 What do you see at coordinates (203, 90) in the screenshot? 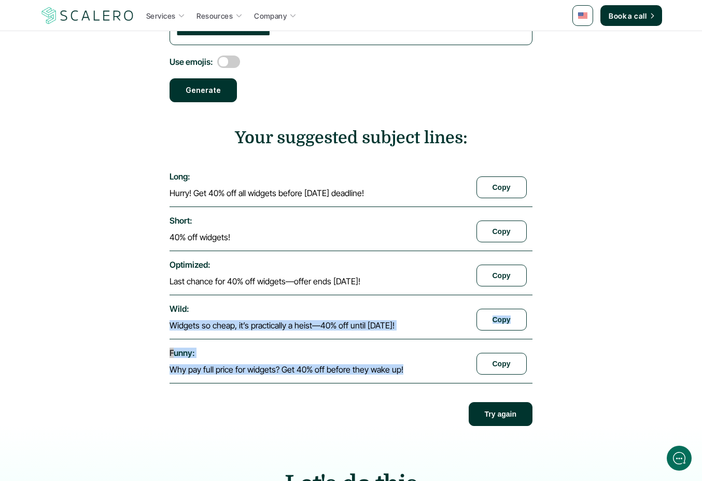
I see `button: Generate` at bounding box center [203, 90].